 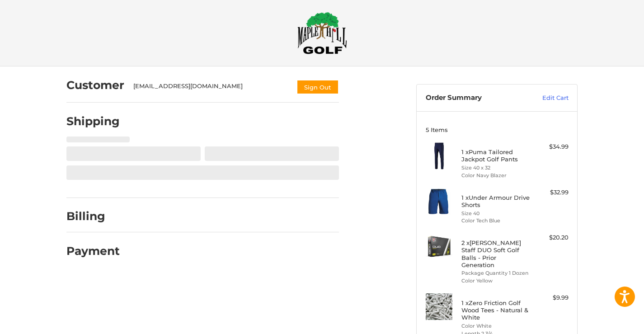 I want to click on button: Sign Out, so click(x=318, y=87).